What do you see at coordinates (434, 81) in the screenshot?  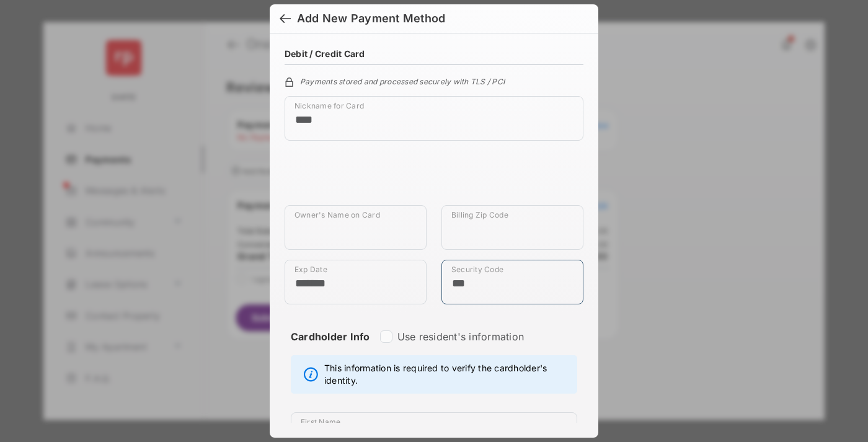 I see `div: Payments stored and processed securely with TLS / PCI` at bounding box center [434, 81].